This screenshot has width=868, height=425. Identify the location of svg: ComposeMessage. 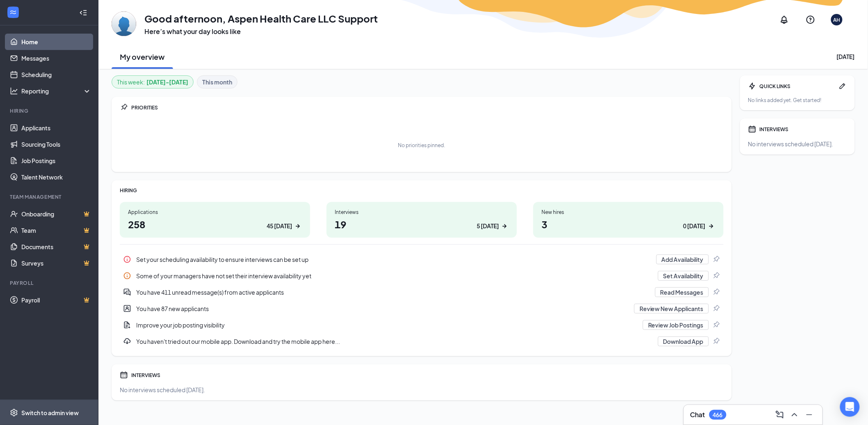
(780, 414).